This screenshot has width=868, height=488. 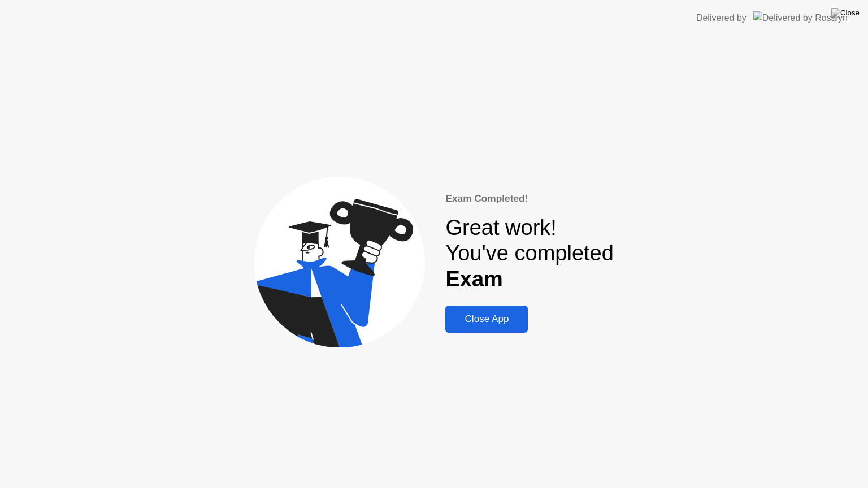 What do you see at coordinates (487, 319) in the screenshot?
I see `div: Close App` at bounding box center [487, 319].